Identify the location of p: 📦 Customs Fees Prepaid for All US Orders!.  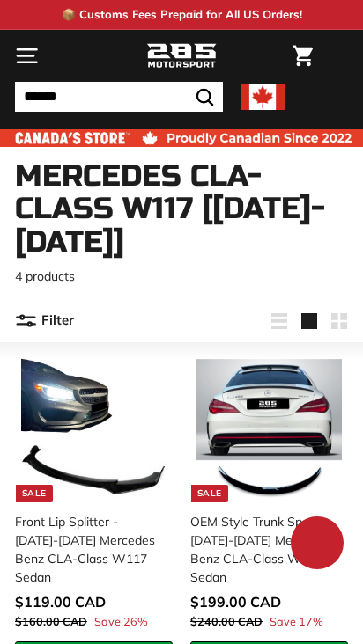
(181, 15).